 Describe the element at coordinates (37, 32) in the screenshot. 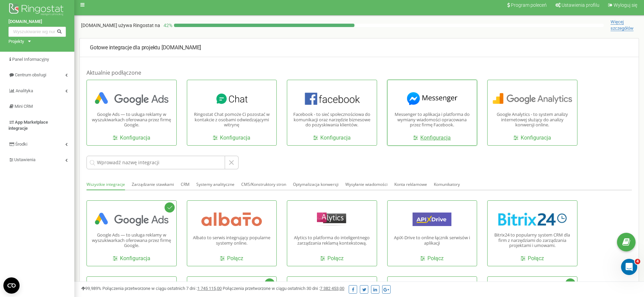

I see `input: Wyszukiwanie wg numeru` at that location.